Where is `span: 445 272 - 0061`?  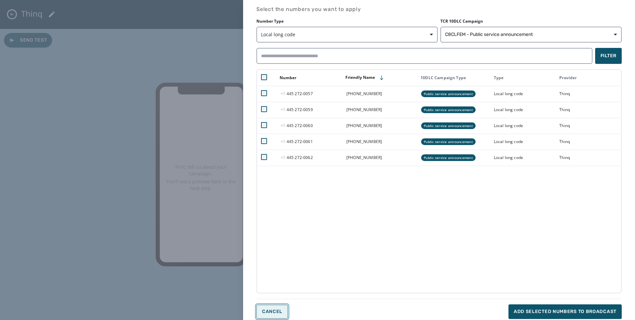
span: 445 272 - 0061 is located at coordinates (297, 141).